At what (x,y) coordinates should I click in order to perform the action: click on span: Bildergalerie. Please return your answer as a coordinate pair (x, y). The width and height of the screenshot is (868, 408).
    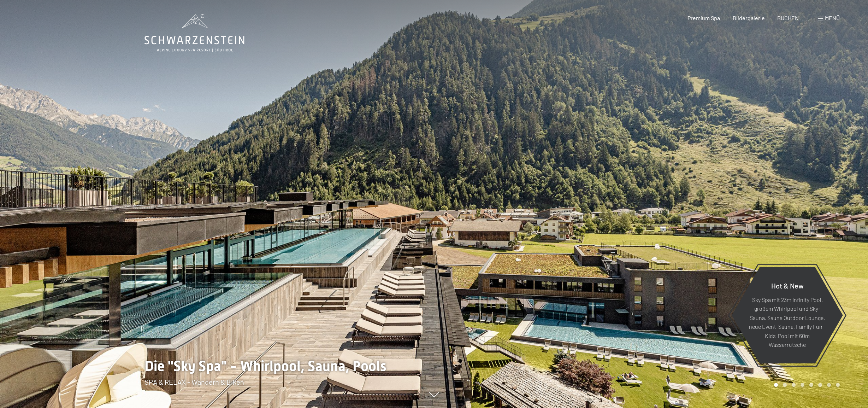
    Looking at the image, I should click on (749, 18).